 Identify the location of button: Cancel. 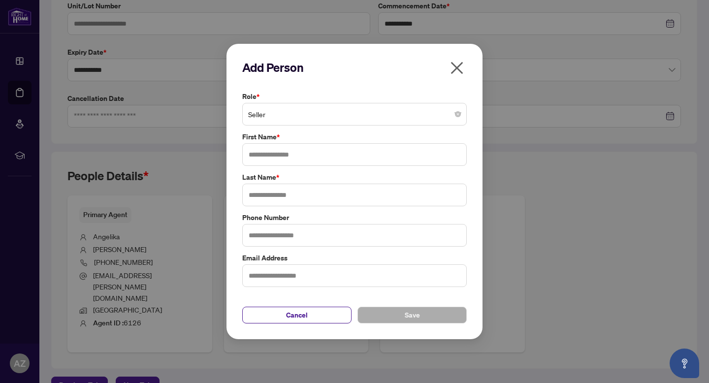
(297, 315).